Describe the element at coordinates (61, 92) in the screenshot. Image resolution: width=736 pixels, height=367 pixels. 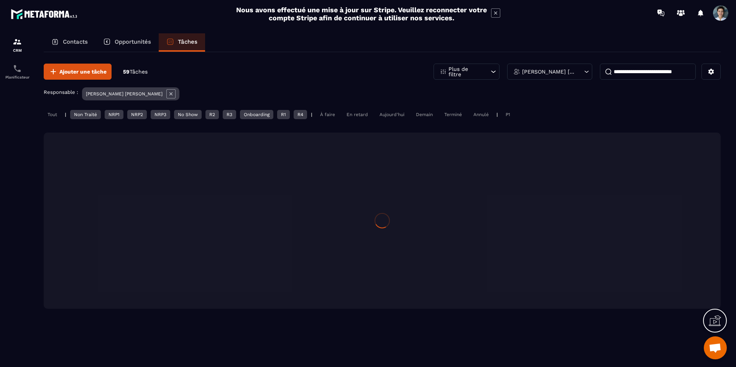
I see `p: Responsable :` at that location.